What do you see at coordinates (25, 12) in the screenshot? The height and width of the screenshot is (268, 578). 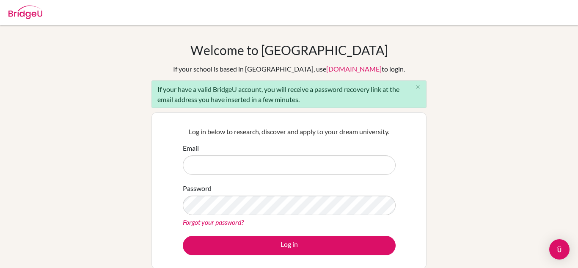 I see `img: Bridge-U` at bounding box center [25, 12].